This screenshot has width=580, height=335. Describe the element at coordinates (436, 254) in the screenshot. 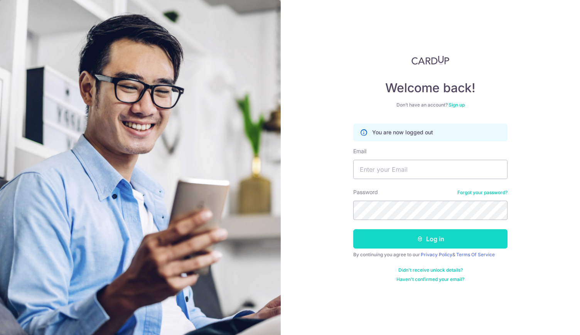

I see `a: Privacy Policy` at that location.